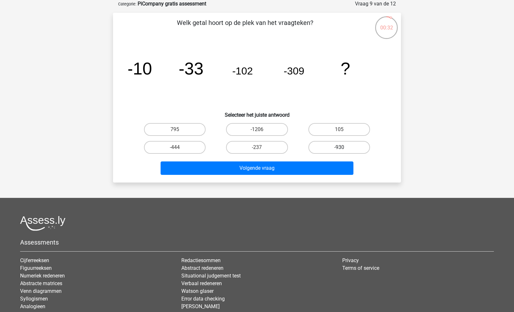  Describe the element at coordinates (387, 24) in the screenshot. I see `div: 00:32` at that location.